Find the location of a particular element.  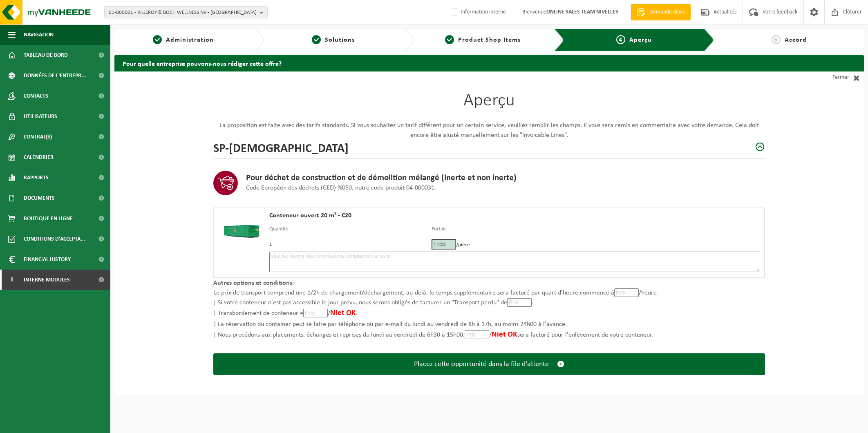

span: Conditions d'accepta... is located at coordinates (55, 239).